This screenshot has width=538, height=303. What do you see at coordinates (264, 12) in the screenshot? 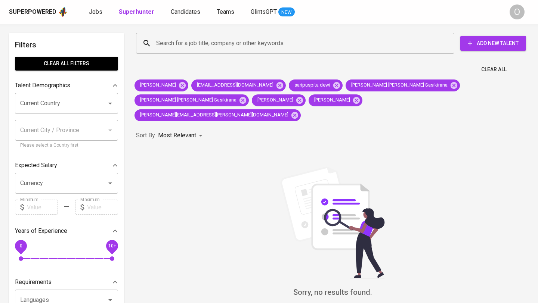
I see `span: GlintsGPT` at bounding box center [264, 12].